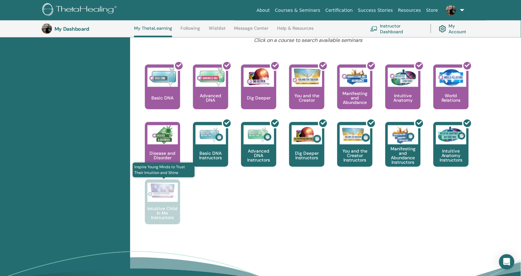  Describe the element at coordinates (451, 98) in the screenshot. I see `p: World Relations` at that location.